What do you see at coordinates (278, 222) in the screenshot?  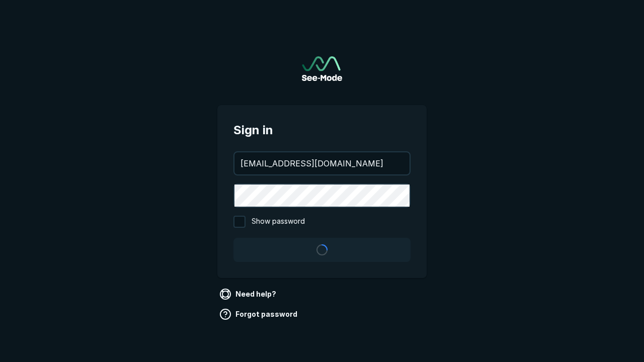 I see `span: Show password` at bounding box center [278, 222].